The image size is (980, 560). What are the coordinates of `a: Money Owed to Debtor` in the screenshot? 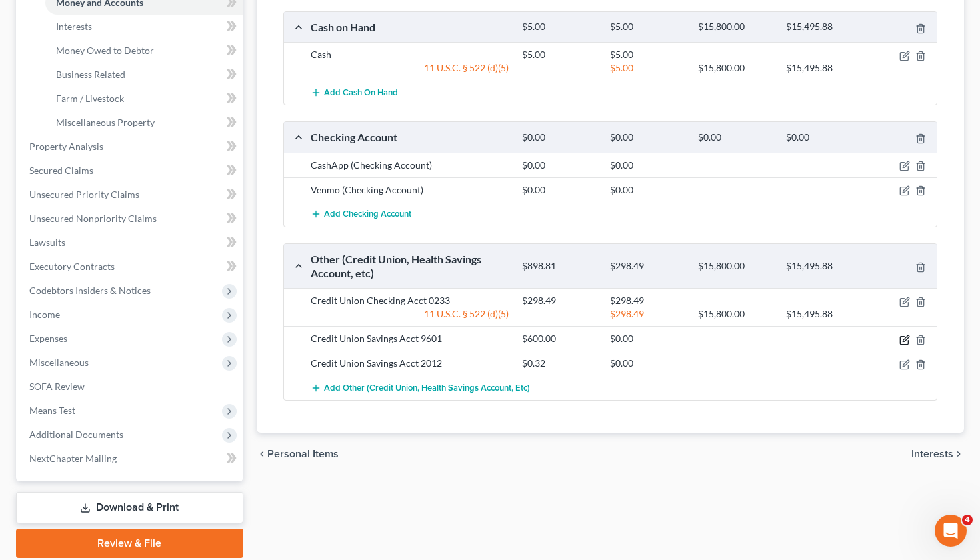 It's located at (144, 50).